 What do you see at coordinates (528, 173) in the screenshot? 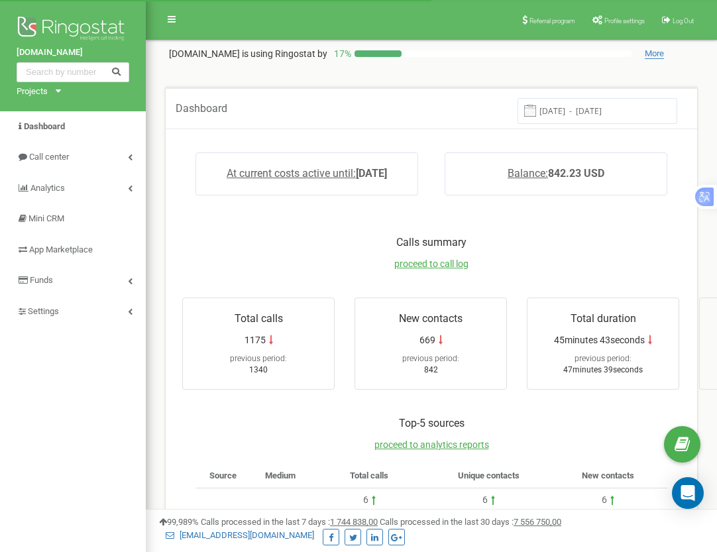
I see `span: Balance:` at bounding box center [528, 173].